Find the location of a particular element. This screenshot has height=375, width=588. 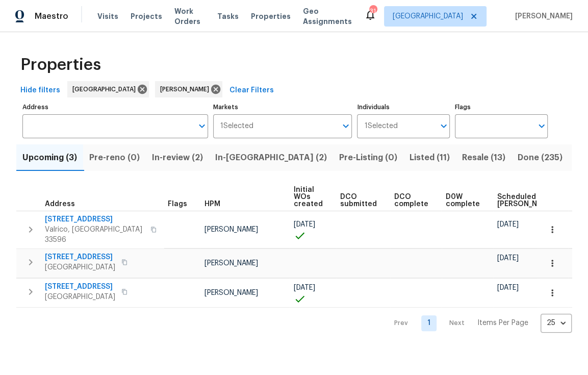

label: Flags is located at coordinates (501, 107).